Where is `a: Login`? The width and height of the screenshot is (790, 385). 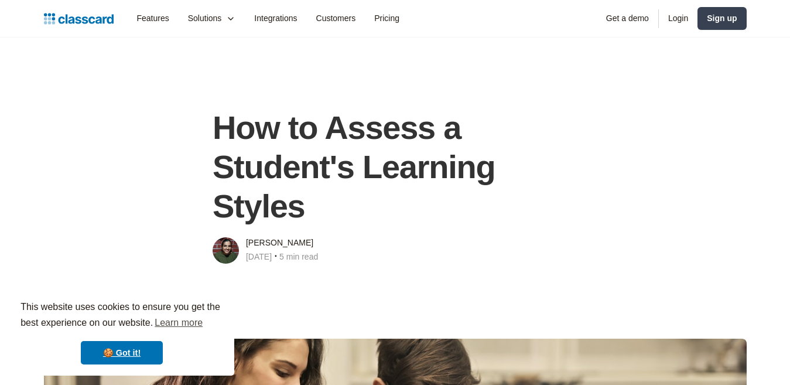
a: Login is located at coordinates (678, 18).